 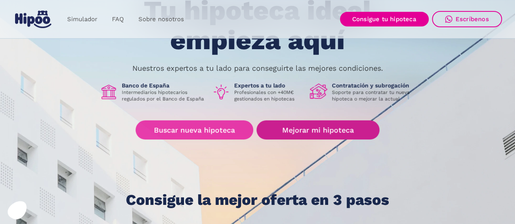 What do you see at coordinates (373, 96) in the screenshot?
I see `p: Soporte para contratar tu nueva hipoteca o mejorar la actual` at bounding box center [373, 96].